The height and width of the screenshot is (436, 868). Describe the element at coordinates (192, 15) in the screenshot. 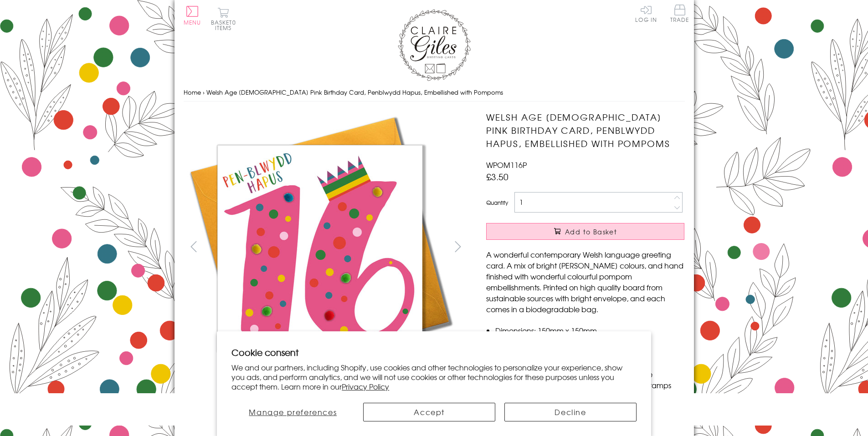

I see `button: Menu` at that location.